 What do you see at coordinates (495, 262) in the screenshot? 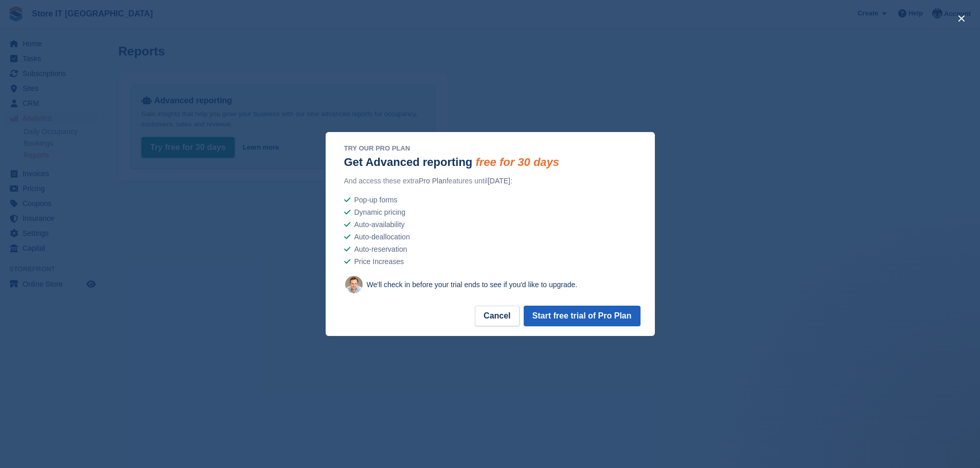
I see `li: Price Increases` at bounding box center [495, 262].